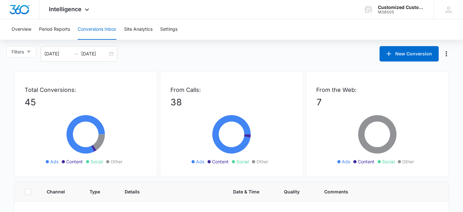  I want to click on input: Start date, so click(58, 54).